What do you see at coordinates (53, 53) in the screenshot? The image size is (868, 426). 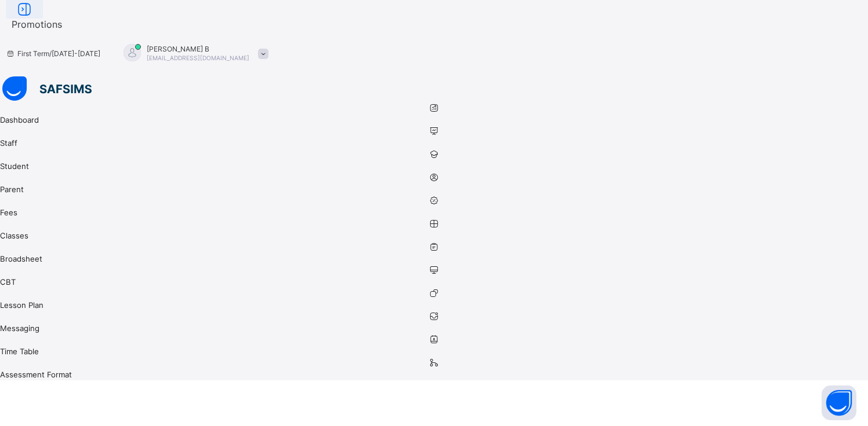 I see `span: session/term information` at bounding box center [53, 53].